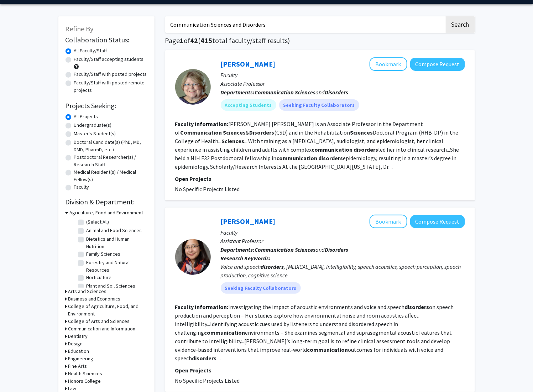 The width and height of the screenshot is (533, 392). I want to click on label: Horticulture, so click(99, 278).